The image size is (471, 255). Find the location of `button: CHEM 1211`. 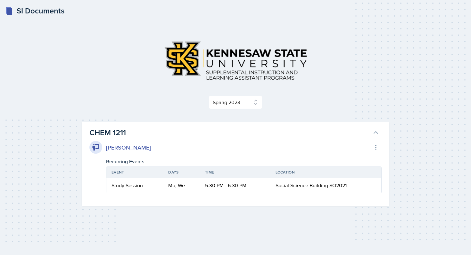

button: CHEM 1211 is located at coordinates (234, 133).